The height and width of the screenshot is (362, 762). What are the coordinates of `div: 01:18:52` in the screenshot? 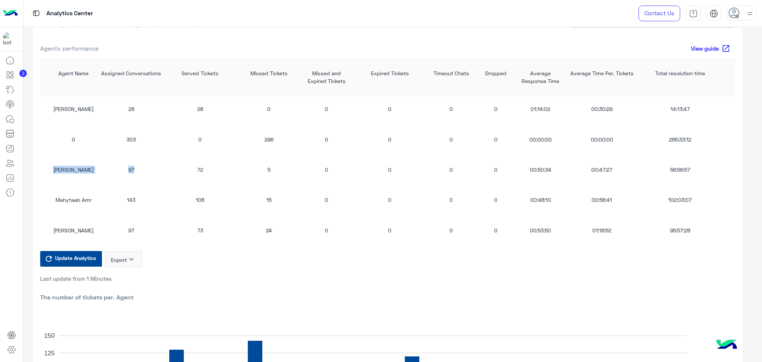 It's located at (602, 230).